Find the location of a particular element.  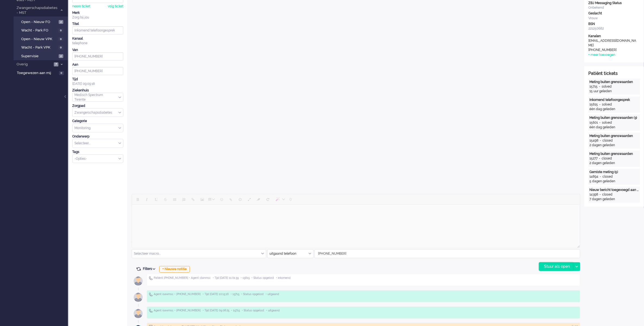

div: Kanaal is located at coordinates (98, 39).